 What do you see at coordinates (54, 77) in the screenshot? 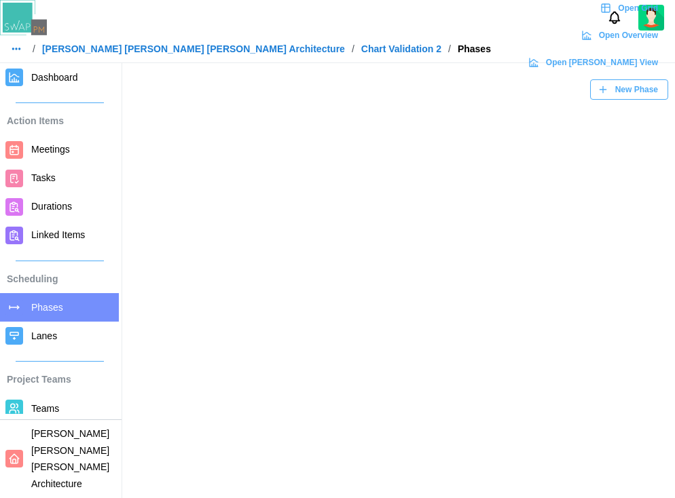
I see `span: Dashboard` at bounding box center [54, 77].